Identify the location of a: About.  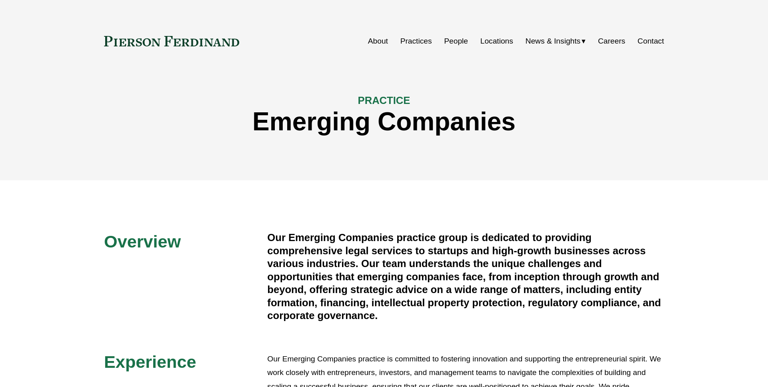
(378, 41).